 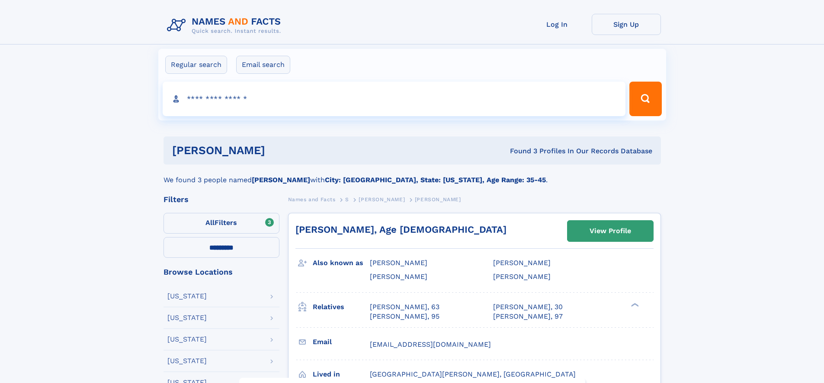 I want to click on div: View Profile, so click(x=610, y=231).